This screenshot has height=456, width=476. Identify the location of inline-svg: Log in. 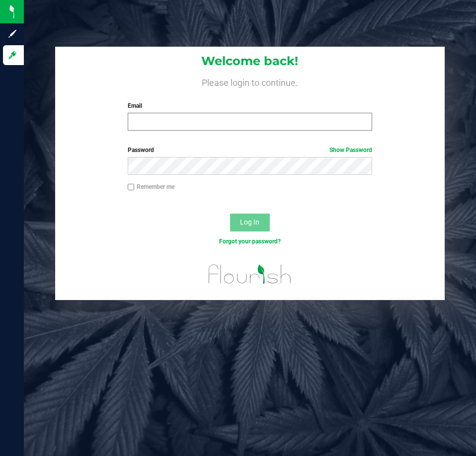
(13, 55).